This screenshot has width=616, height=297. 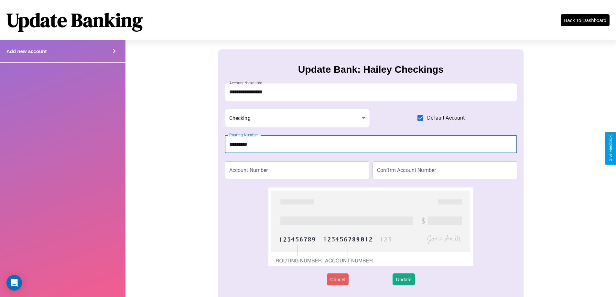 What do you see at coordinates (446, 118) in the screenshot?
I see `span: Default Account` at bounding box center [446, 118].